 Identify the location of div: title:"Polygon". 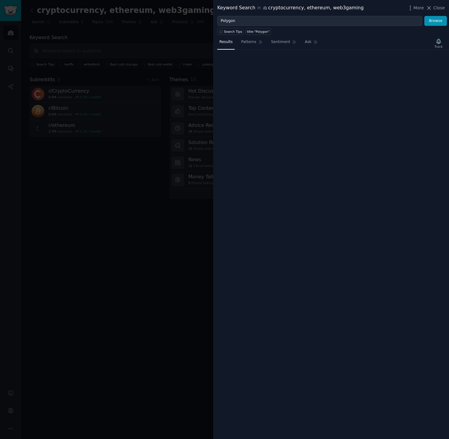
(258, 32).